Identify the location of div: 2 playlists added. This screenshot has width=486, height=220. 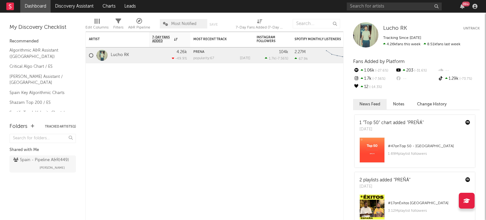
(385, 180).